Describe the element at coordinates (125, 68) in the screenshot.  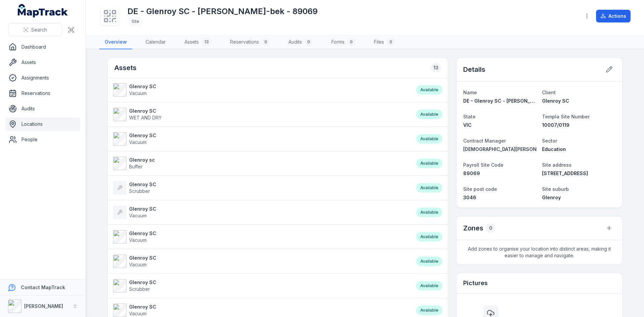
I see `h2: Assets` at that location.